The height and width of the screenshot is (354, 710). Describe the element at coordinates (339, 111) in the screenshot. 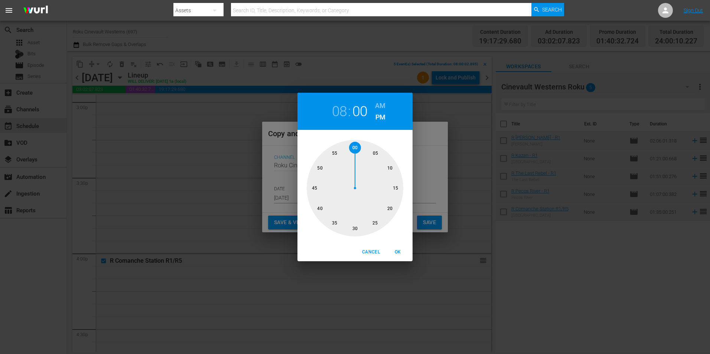

I see `button: 08` at that location.